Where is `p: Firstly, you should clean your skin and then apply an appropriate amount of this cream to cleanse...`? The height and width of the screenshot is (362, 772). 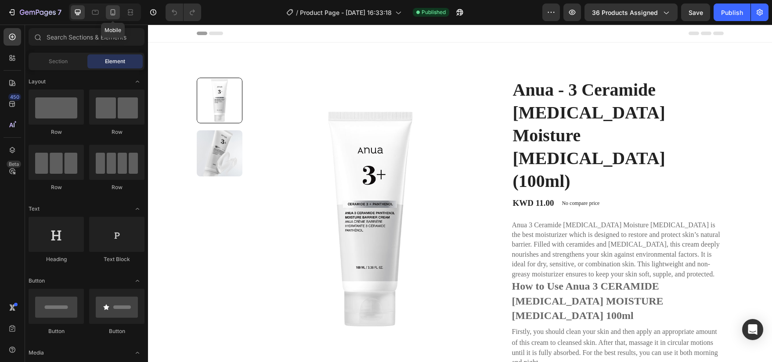
p: Firstly, you should clean your skin and then apply an appropriate amount of this cream to cleanse... is located at coordinates (467, 323).